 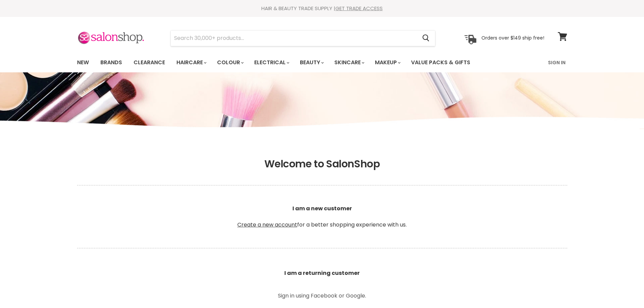 I want to click on a: New, so click(x=83, y=63).